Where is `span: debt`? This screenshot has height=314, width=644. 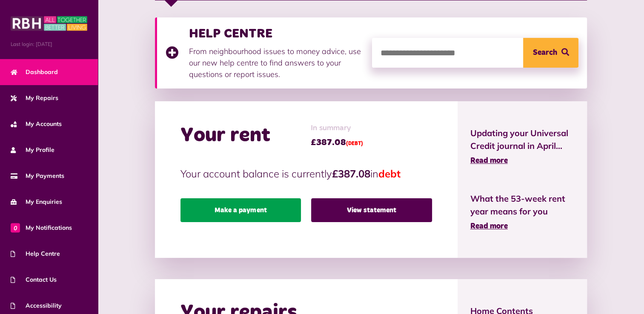 span: debt is located at coordinates (390, 174).